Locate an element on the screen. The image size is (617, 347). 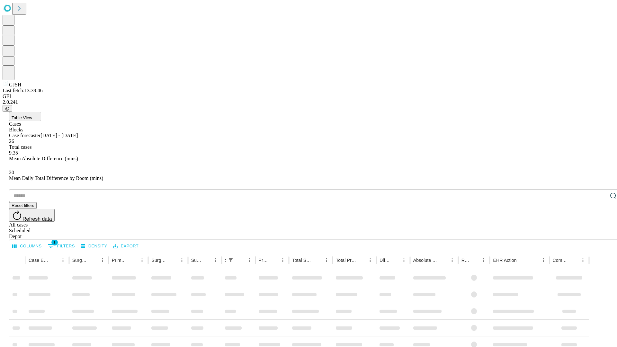
span: 1 is located at coordinates (55, 242).